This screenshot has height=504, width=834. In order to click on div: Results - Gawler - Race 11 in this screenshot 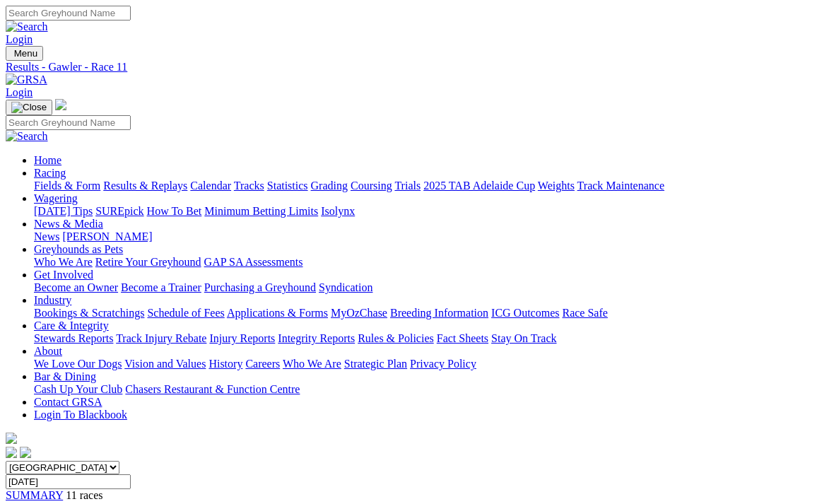, I will do `click(417, 67)`.